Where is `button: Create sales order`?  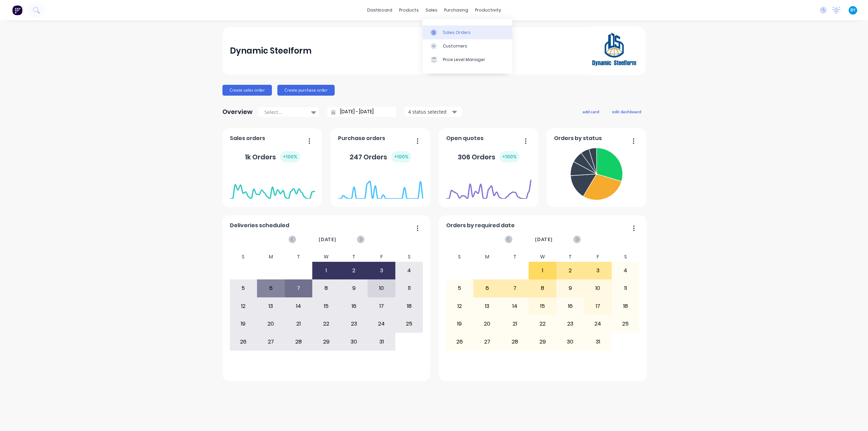 button: Create sales order is located at coordinates (247, 90).